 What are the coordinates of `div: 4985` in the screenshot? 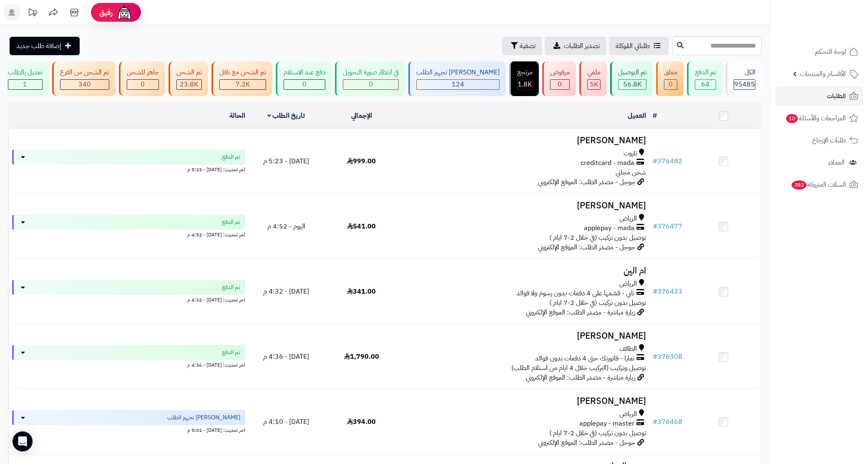 It's located at (594, 84).